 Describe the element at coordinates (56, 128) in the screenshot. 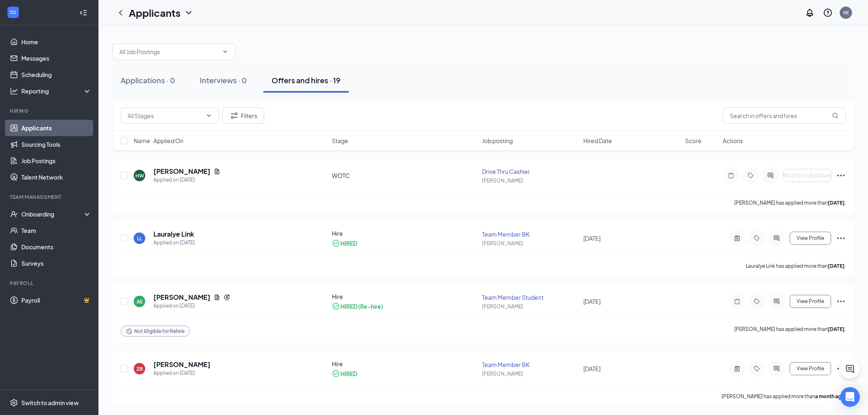

I see `a: Applicants` at that location.